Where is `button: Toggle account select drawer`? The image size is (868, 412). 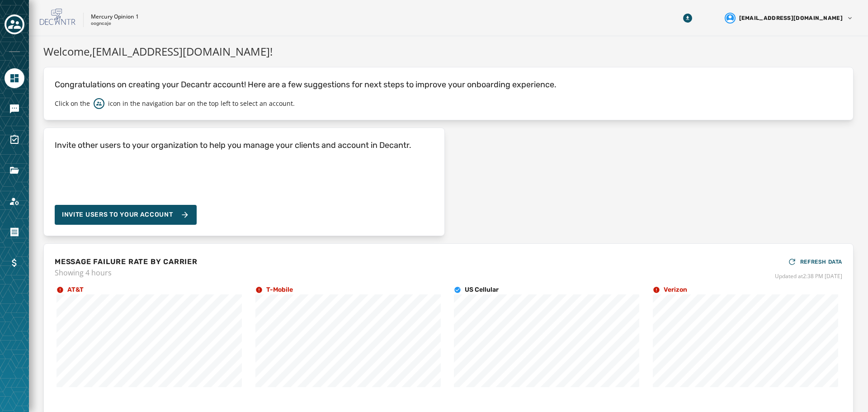 button: Toggle account select drawer is located at coordinates (14, 24).